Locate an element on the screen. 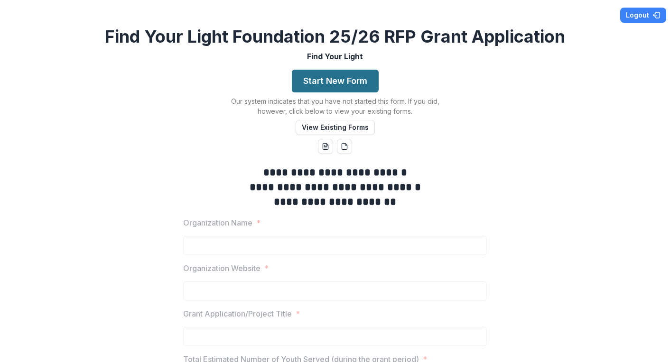  p: Organization Name is located at coordinates (218, 223).